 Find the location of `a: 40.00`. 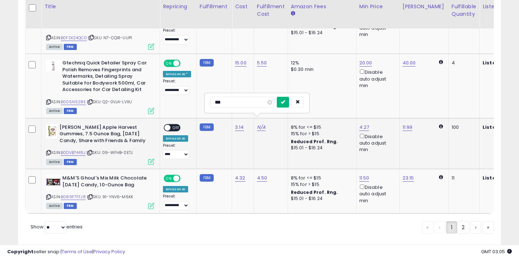

a: 40.00 is located at coordinates (409, 63).